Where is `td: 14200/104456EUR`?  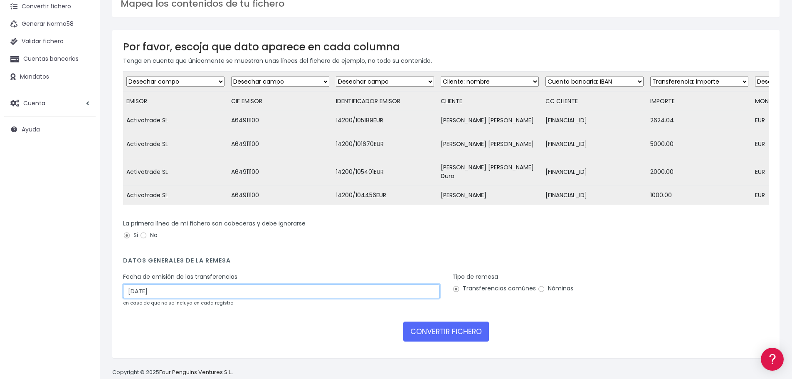 td: 14200/104456EUR is located at coordinates (385, 195).